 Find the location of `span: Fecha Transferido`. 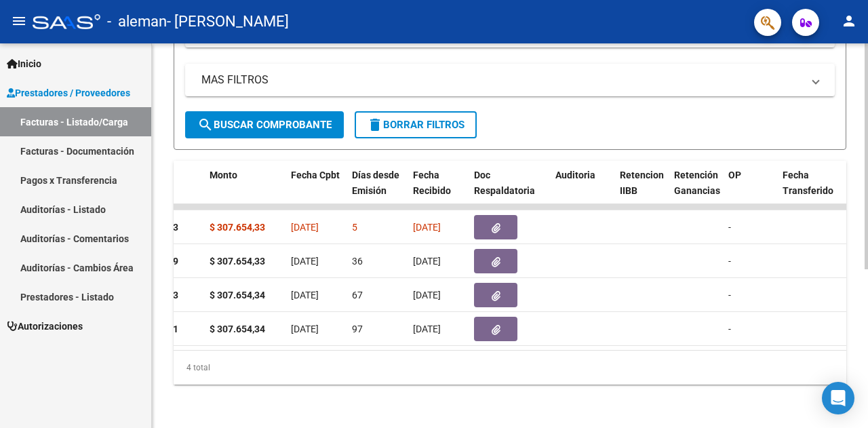

span: Fecha Transferido is located at coordinates (807, 182).